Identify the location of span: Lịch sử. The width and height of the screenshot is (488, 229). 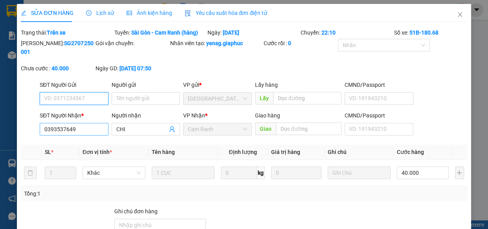
(100, 13).